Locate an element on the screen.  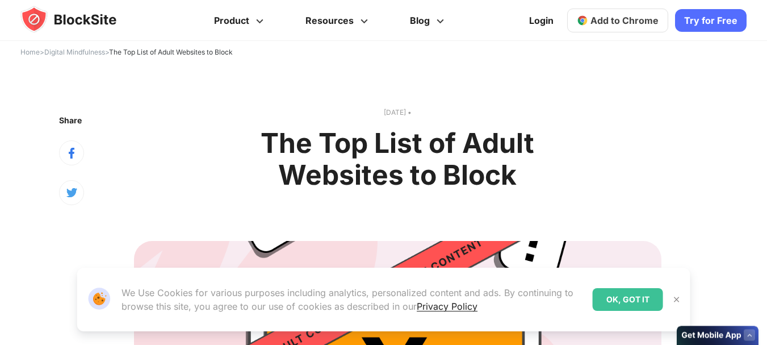
button: Close is located at coordinates (677, 299).